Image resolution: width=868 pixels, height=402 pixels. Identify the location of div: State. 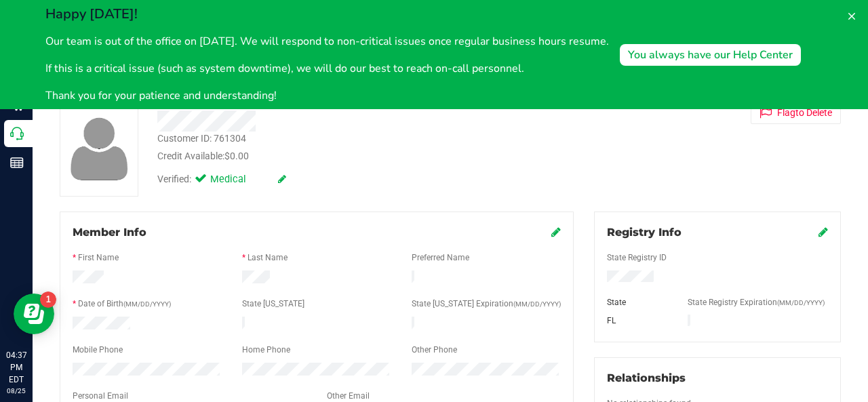
(637, 303).